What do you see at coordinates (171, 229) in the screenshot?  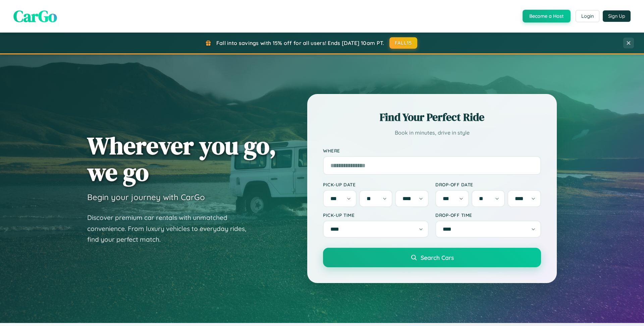 I see `p: Discover premium car rentals with unmatched convenience. From luxury vehicles to everyday rides, ...` at bounding box center [171, 229].